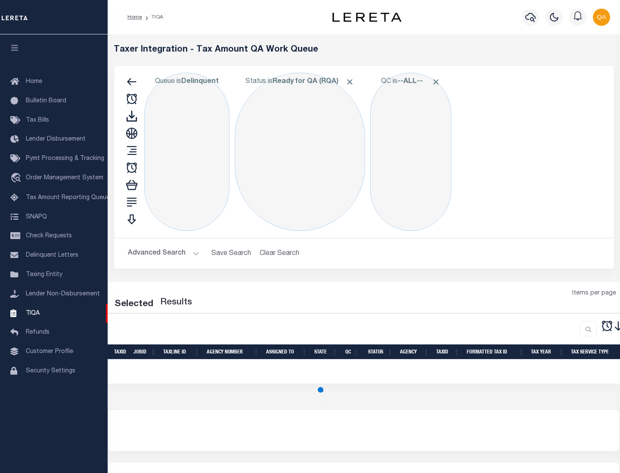 The image size is (620, 473). I want to click on span: Lender Disbursement, so click(56, 139).